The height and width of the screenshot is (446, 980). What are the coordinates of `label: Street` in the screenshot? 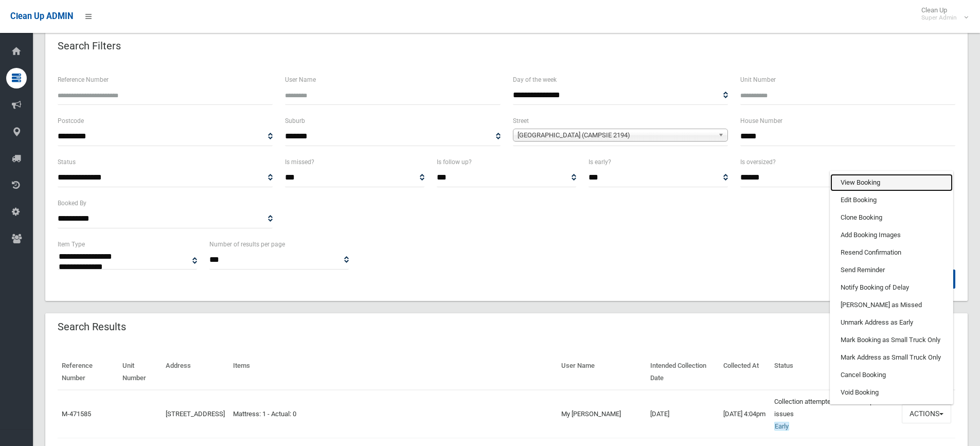 It's located at (521, 121).